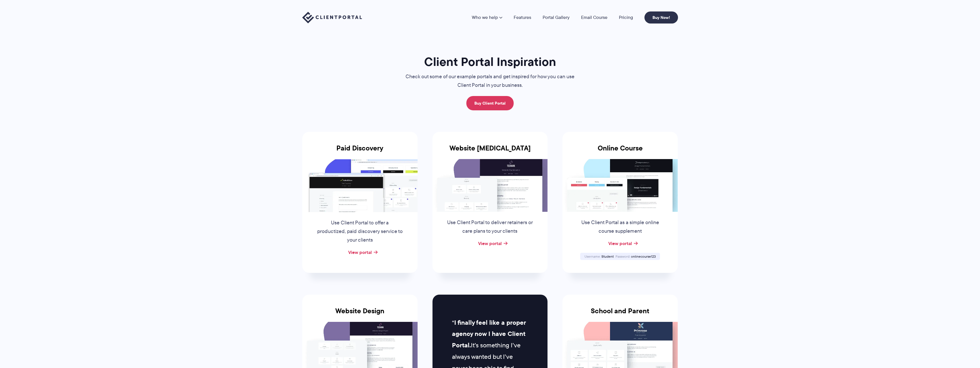 The width and height of the screenshot is (980, 368). I want to click on a: Who we help, so click(487, 17).